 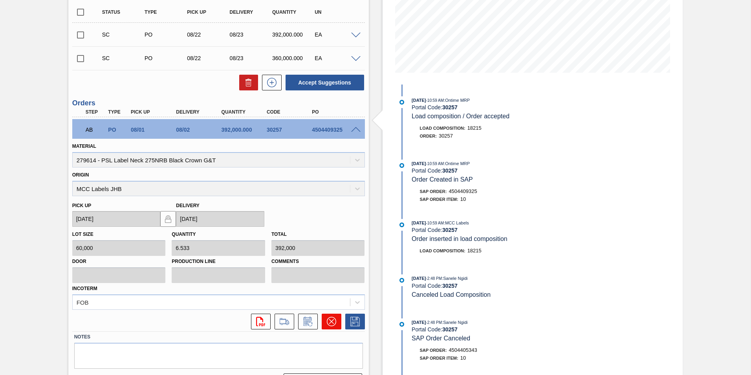 I want to click on div: Inform order change, so click(x=306, y=322).